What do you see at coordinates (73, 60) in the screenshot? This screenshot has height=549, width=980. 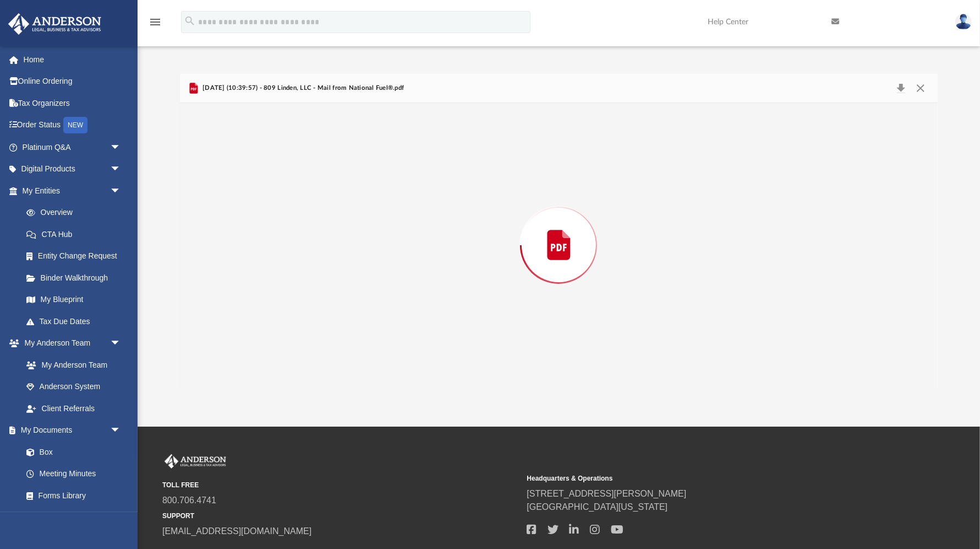 I see `a: Home` at bounding box center [73, 60].